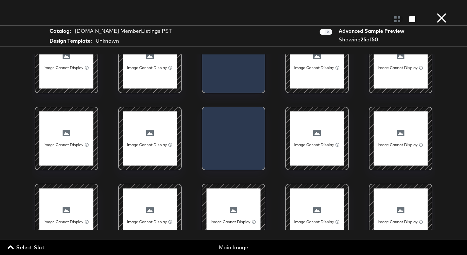 The width and height of the screenshot is (467, 255). What do you see at coordinates (234, 247) in the screenshot?
I see `div: Main Image` at bounding box center [234, 247].